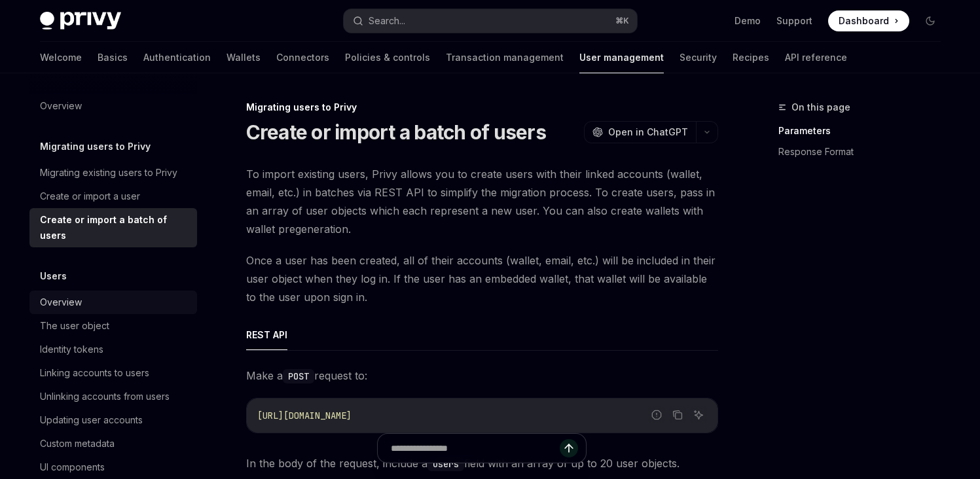  What do you see at coordinates (75, 326) in the screenshot?
I see `div: The user object` at bounding box center [75, 326].